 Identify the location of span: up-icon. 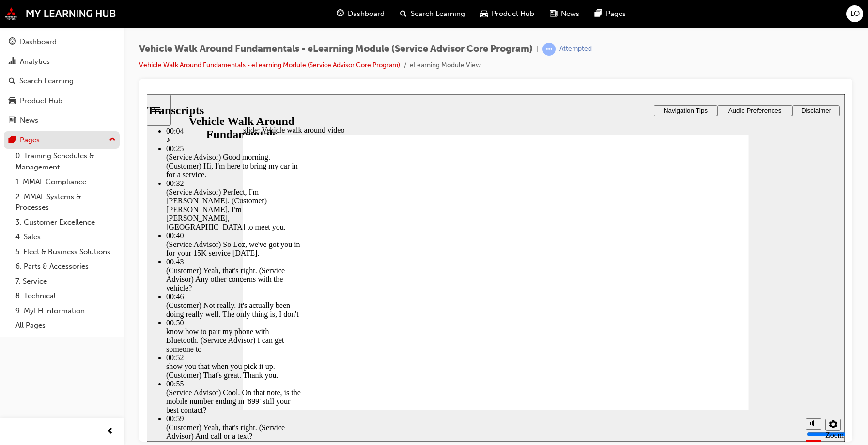
(113, 140).